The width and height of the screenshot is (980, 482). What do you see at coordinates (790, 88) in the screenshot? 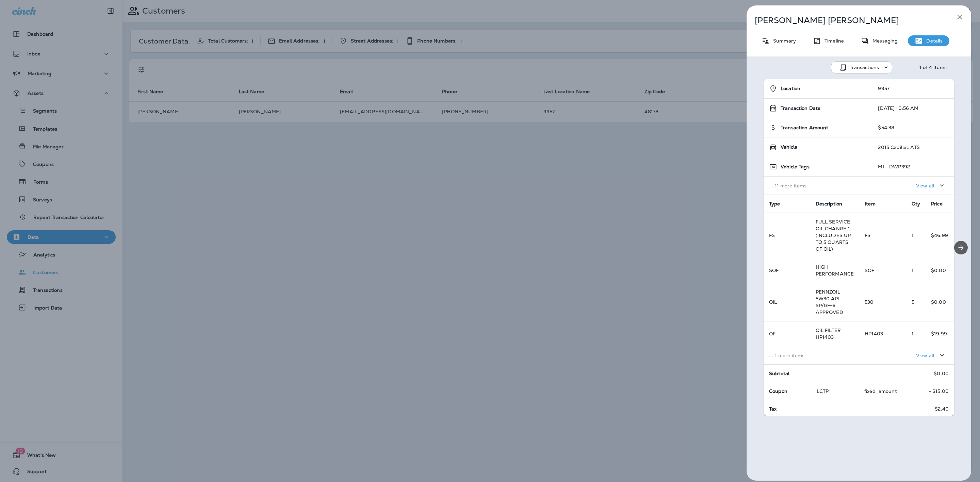
I see `span: Location` at bounding box center [790, 88].